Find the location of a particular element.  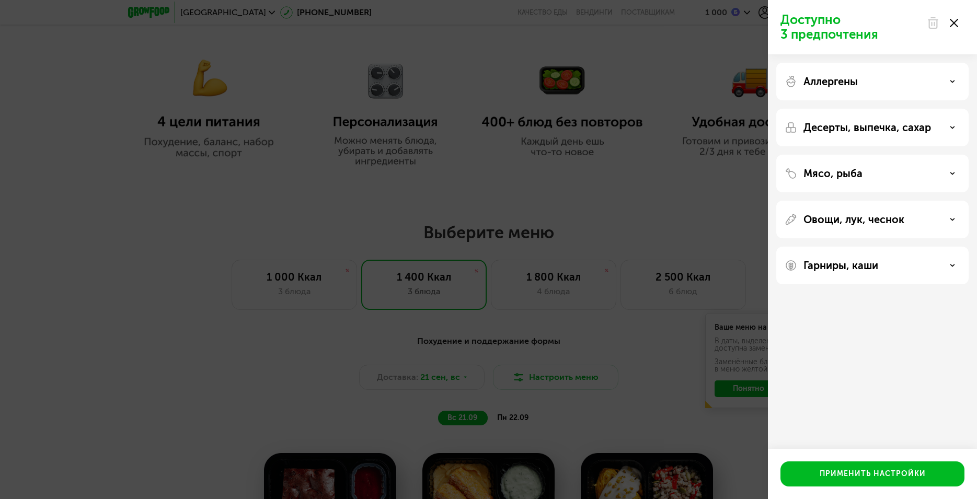

button: Применить настройки is located at coordinates (872, 474).